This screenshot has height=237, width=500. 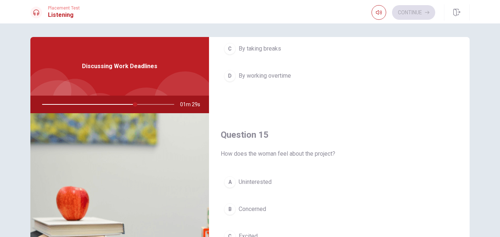 I want to click on div: B, so click(x=230, y=209).